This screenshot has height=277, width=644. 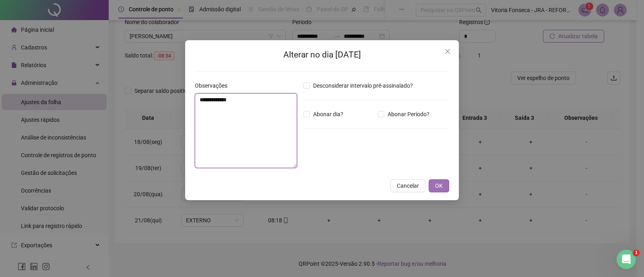 I want to click on button: OK, so click(x=439, y=186).